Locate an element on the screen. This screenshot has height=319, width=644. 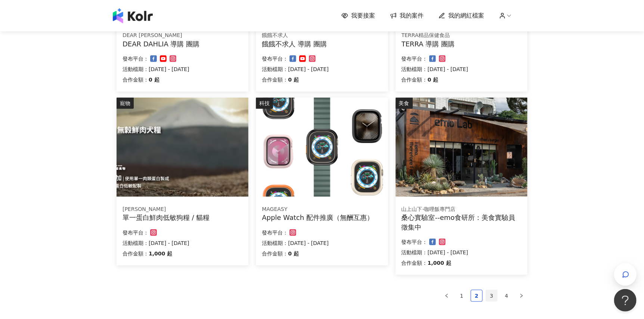
img: 情緒食光實驗計畫 is located at coordinates (461, 147).